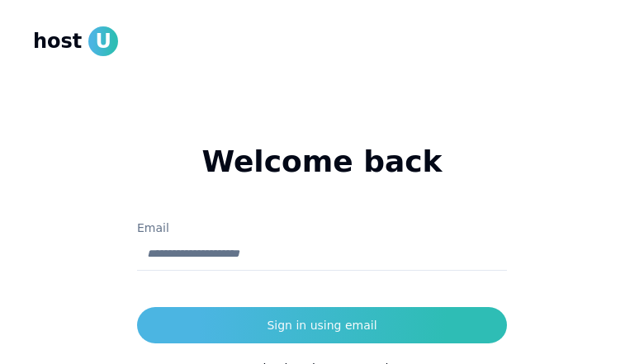 This screenshot has height=364, width=644. Describe the element at coordinates (103, 41) in the screenshot. I see `span: U` at that location.